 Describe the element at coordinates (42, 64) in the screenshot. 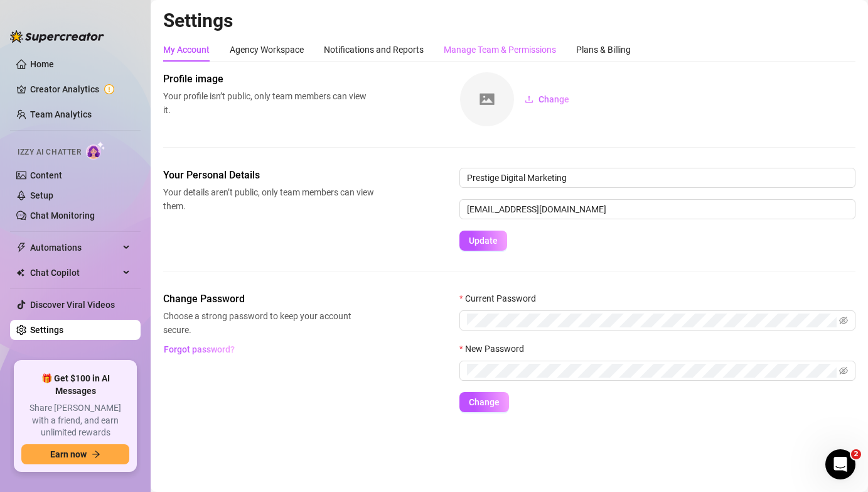

I see `a: Home` at that location.